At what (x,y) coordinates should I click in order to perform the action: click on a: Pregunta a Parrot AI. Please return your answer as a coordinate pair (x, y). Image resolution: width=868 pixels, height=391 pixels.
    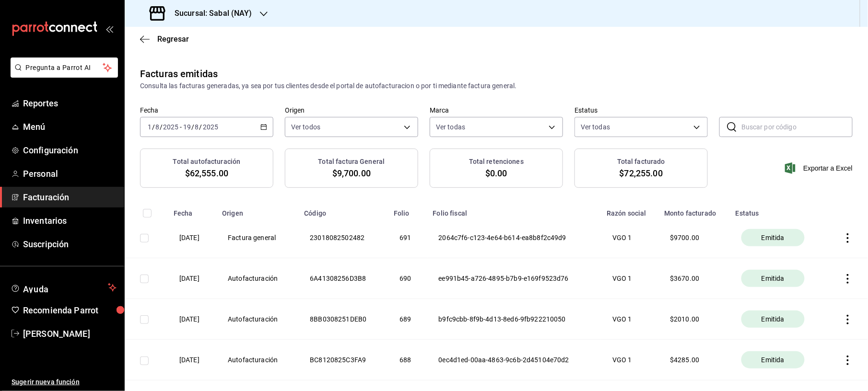
    Looking at the image, I should click on (62, 74).